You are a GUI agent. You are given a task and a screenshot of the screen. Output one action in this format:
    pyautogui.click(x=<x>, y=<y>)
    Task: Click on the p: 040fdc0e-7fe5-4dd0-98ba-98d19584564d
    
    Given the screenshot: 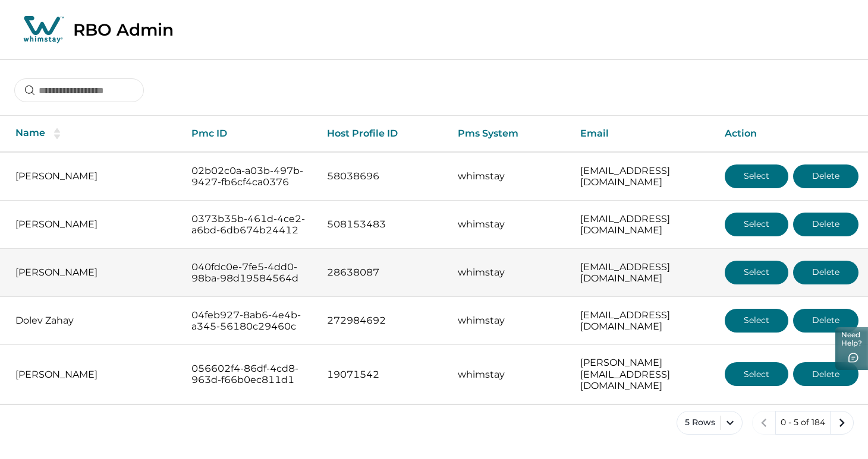 What is the action you would take?
    pyautogui.click(x=249, y=273)
    